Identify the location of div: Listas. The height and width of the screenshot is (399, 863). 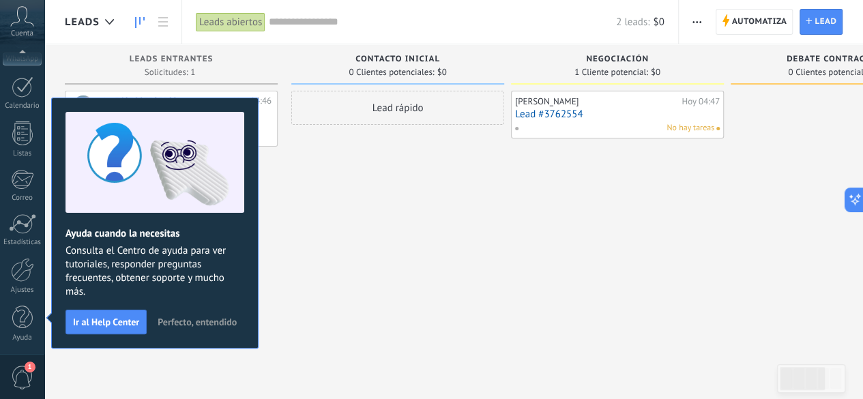
(23, 153).